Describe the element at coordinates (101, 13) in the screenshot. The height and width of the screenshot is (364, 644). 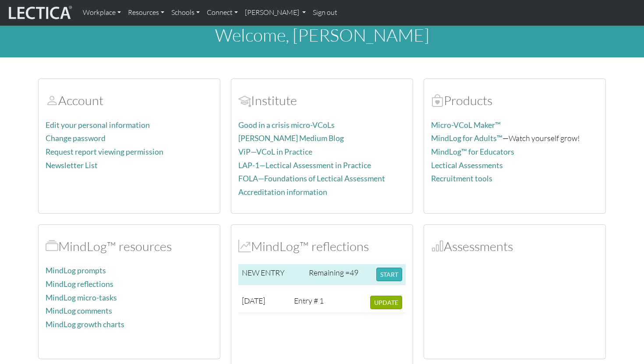
I see `a: Workplace` at that location.